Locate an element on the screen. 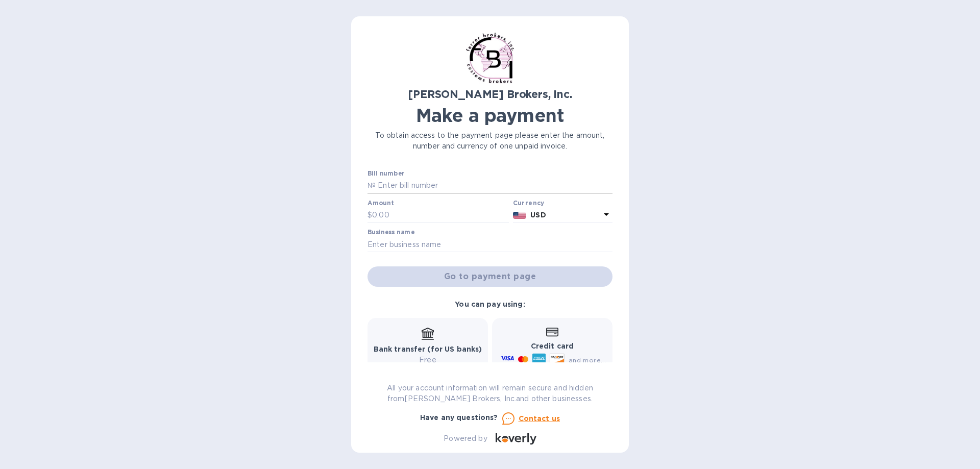 Image resolution: width=980 pixels, height=469 pixels. b: Have any questions? is located at coordinates (459, 418).